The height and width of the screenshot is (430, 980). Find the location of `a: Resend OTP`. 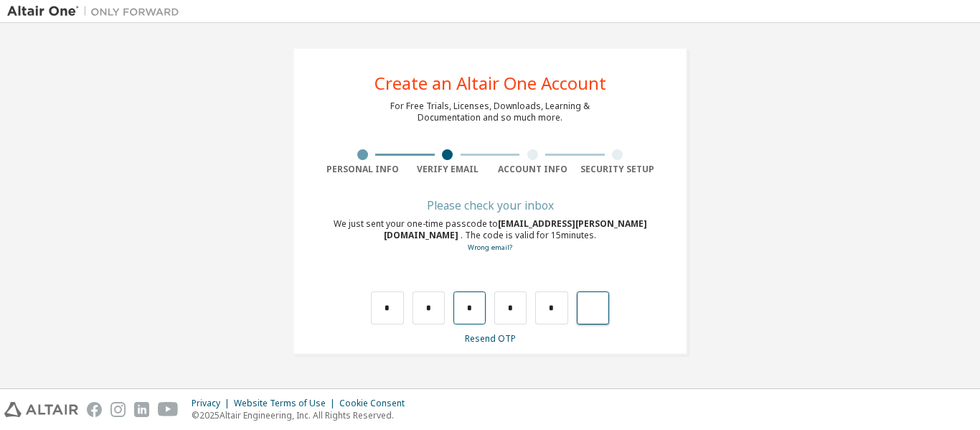

a: Resend OTP is located at coordinates (490, 338).